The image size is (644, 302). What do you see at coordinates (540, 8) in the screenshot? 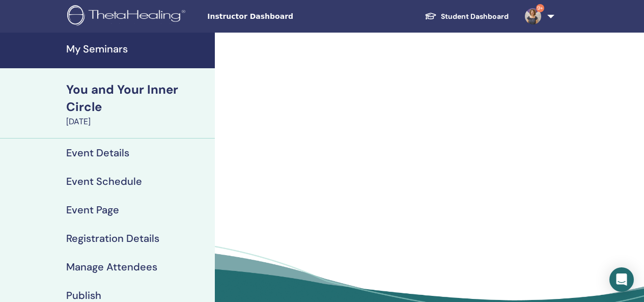
I see `span: 9+` at bounding box center [540, 8].